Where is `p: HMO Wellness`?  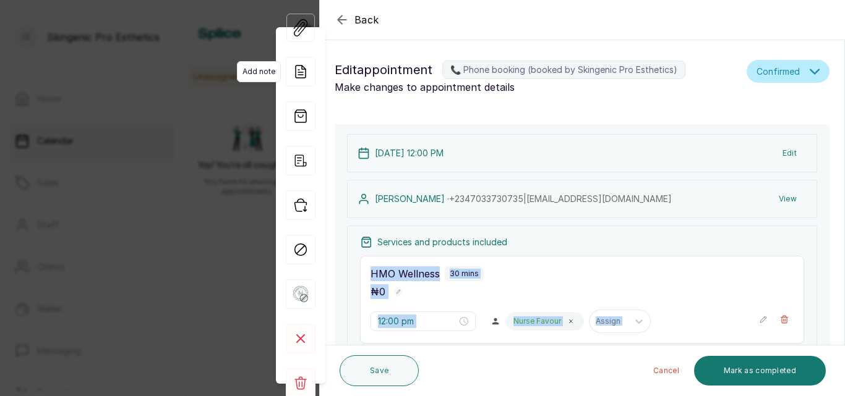 p: HMO Wellness is located at coordinates (405, 274).